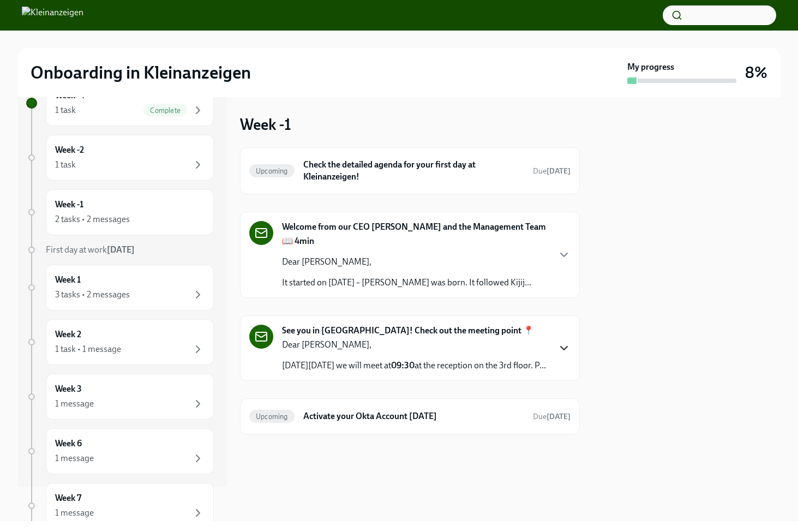 This screenshot has width=798, height=532. What do you see at coordinates (120, 158) in the screenshot?
I see `a: Week -21 task` at bounding box center [120, 158].